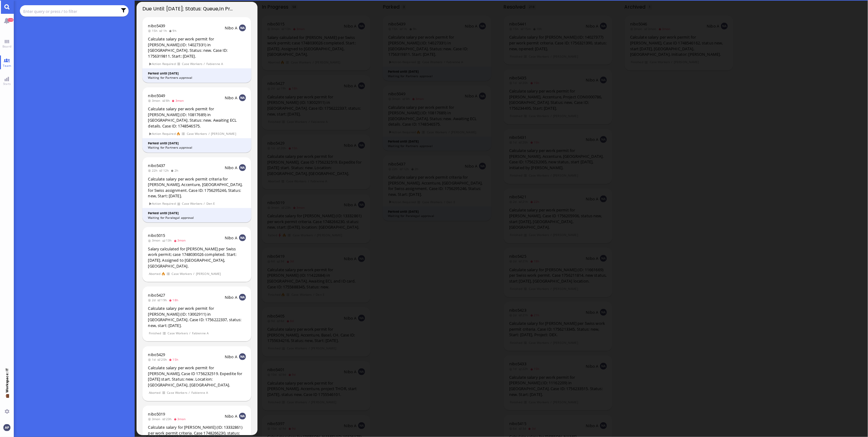 Image resolution: width=868 pixels, height=437 pixels. What do you see at coordinates (155, 333) in the screenshot?
I see `span: Finished` at bounding box center [155, 333].